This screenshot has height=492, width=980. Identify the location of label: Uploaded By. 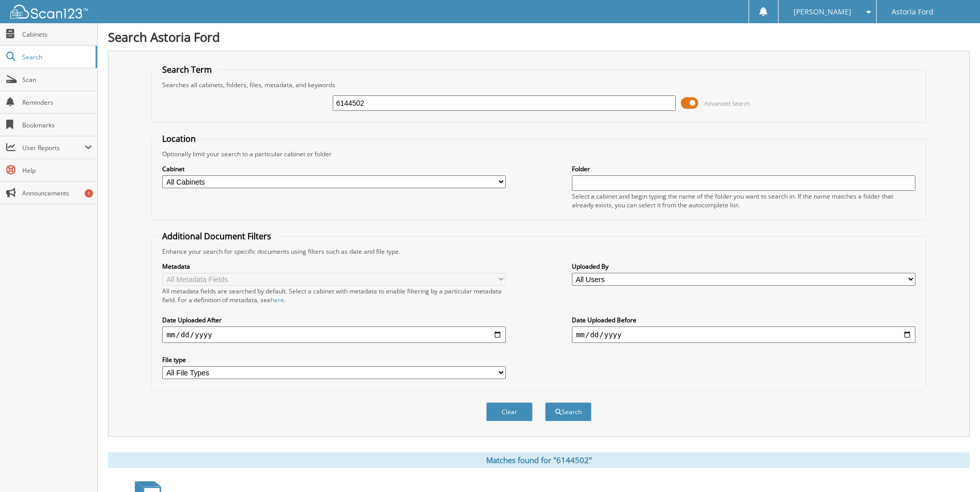
(744, 267).